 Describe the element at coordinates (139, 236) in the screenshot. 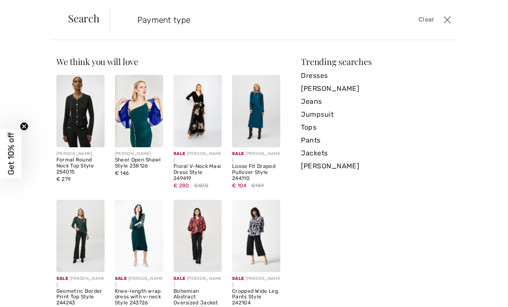

I see `a: Knee-length wrap dress with v-neck Style 243726. Absolute green` at that location.